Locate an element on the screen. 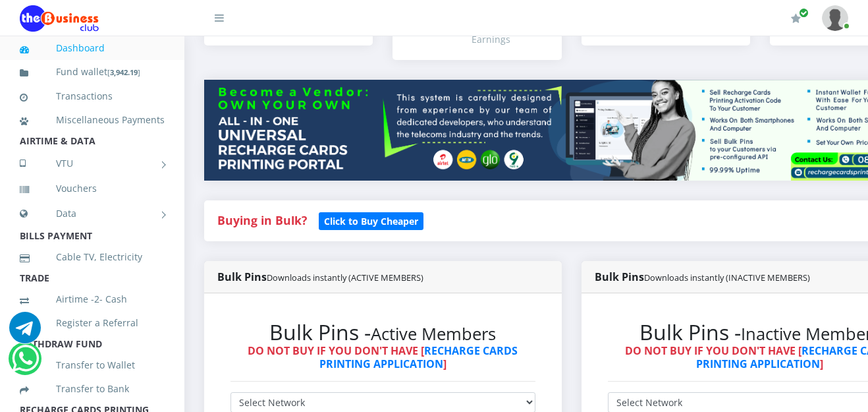 The image size is (868, 412). a: Transfer to Bank is located at coordinates (92, 389).